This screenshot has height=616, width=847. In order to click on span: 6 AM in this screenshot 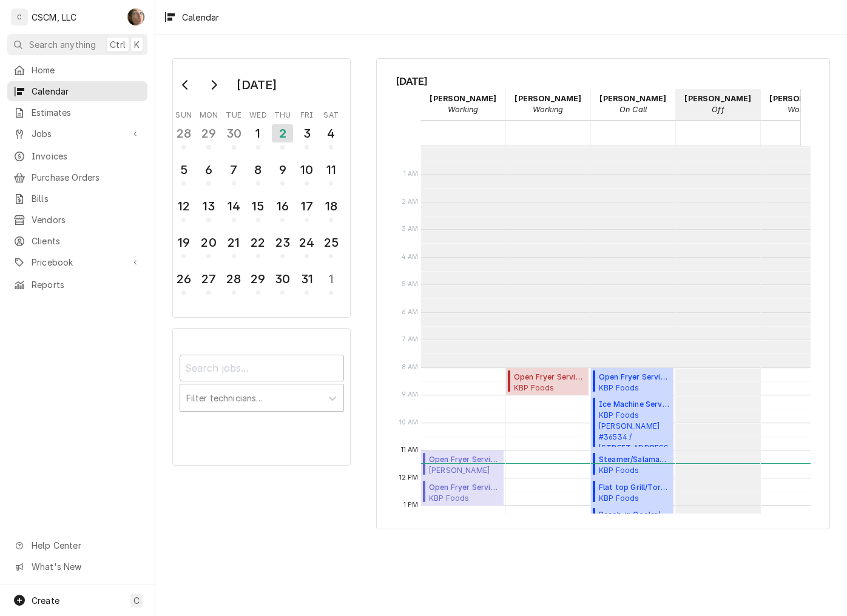, I will do `click(411, 312)`.